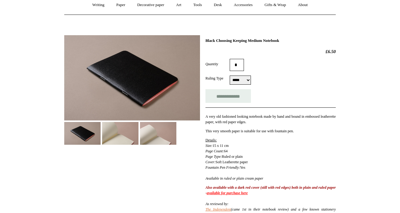 This screenshot has height=213, width=400. What do you see at coordinates (214, 156) in the screenshot?
I see `em: Page Type:` at bounding box center [214, 156].